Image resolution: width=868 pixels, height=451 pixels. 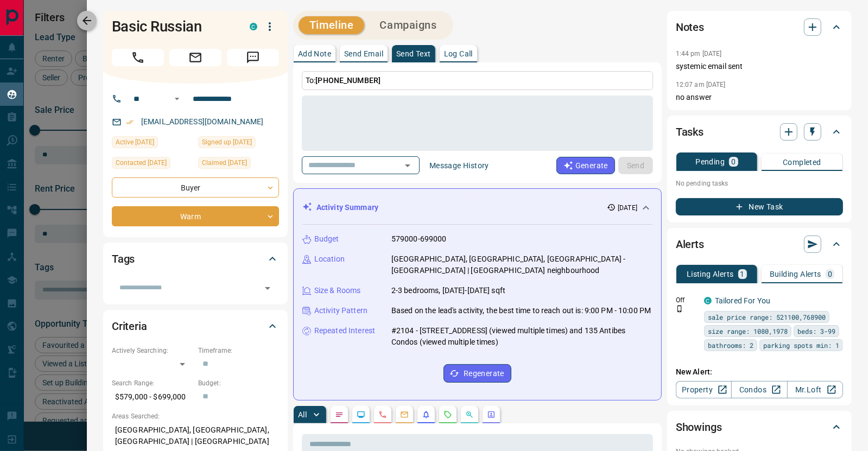 What do you see at coordinates (759, 66) in the screenshot?
I see `p: systemic email sent` at bounding box center [759, 66].